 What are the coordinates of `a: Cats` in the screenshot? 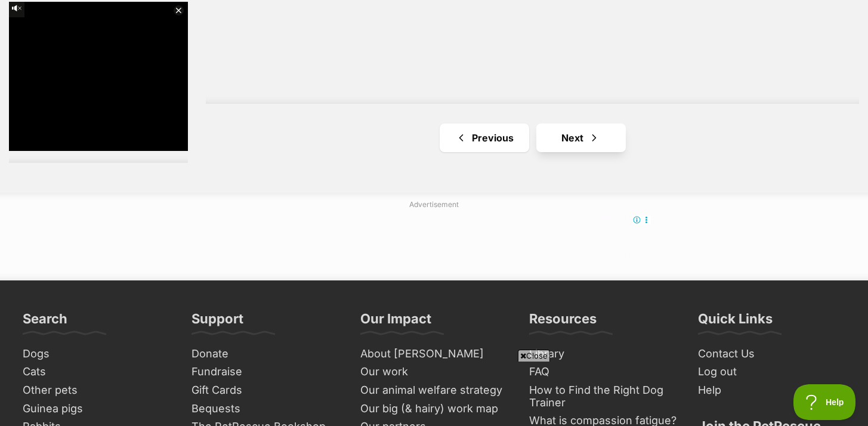 It's located at (96, 372).